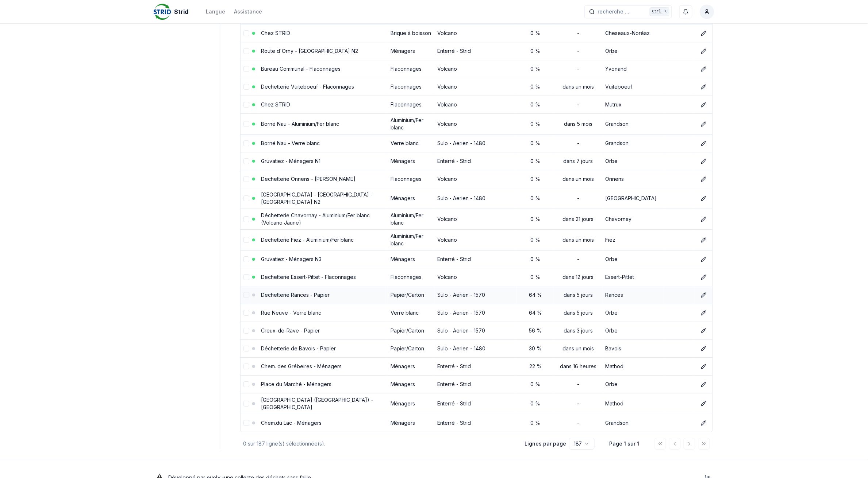  What do you see at coordinates (292, 423) in the screenshot?
I see `a: Chem.du Lac - Ménagers` at bounding box center [292, 423].